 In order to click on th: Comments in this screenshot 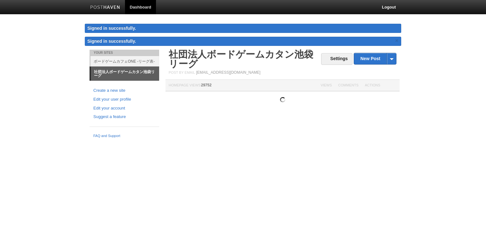, I will do `click(348, 85)`.